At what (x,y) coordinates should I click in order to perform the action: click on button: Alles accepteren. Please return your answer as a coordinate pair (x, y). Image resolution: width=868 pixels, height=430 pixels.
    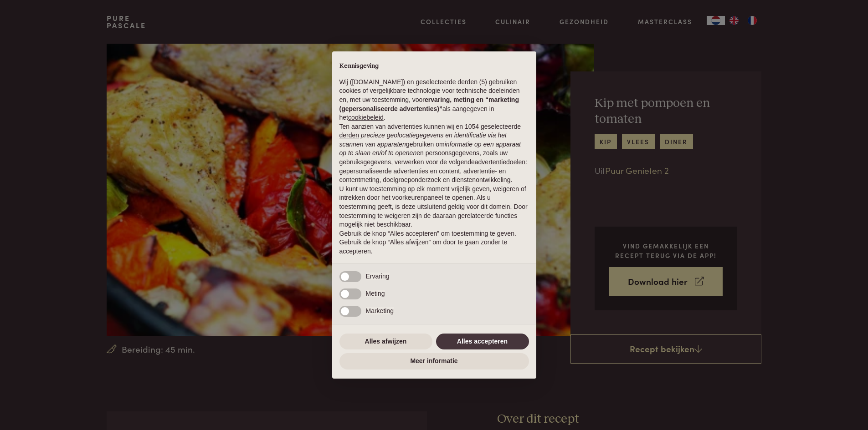
    Looking at the image, I should click on (482, 342).